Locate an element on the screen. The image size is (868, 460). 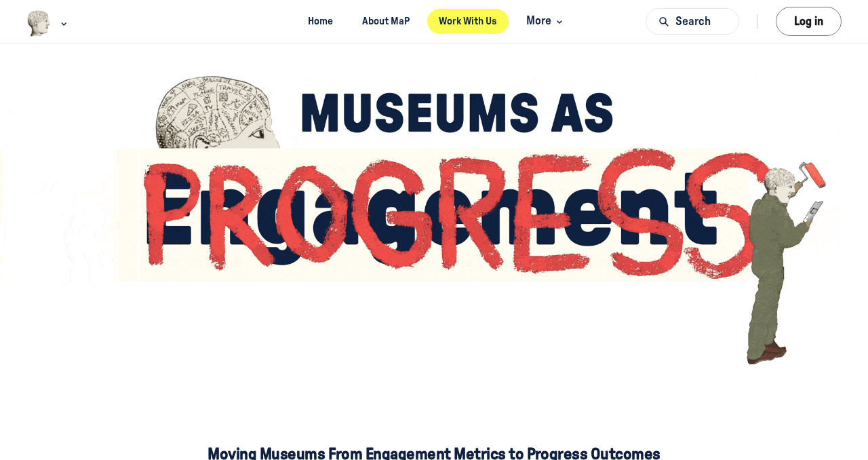
button: Send Me the Newsletter is located at coordinates (152, 232).